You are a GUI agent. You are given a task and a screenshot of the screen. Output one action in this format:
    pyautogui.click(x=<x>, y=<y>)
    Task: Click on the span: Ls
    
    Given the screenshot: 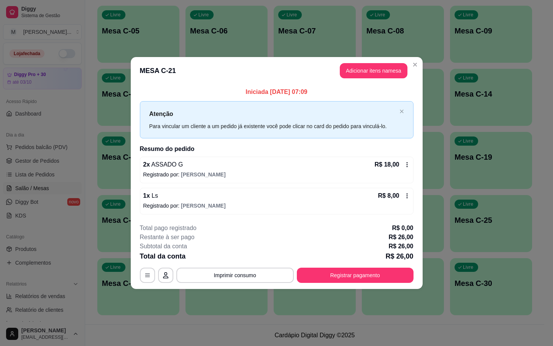 What is the action you would take?
    pyautogui.click(x=154, y=195)
    